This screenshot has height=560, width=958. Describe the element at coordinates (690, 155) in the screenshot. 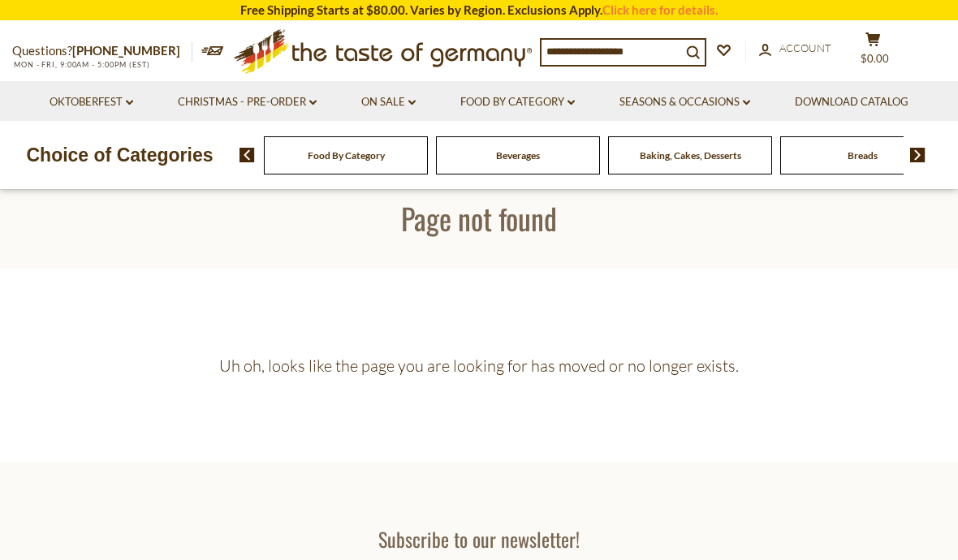

I see `a: Baking, Cakes, Desserts` at that location.